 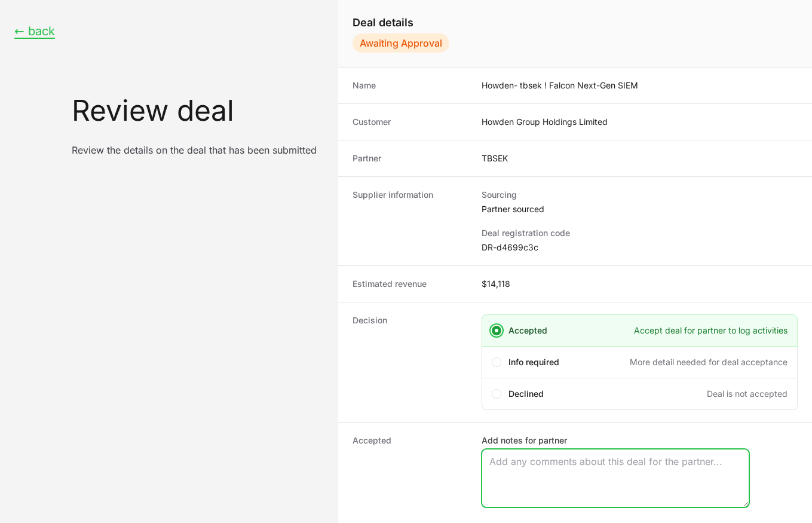 I want to click on dt: Accepted, so click(x=410, y=473).